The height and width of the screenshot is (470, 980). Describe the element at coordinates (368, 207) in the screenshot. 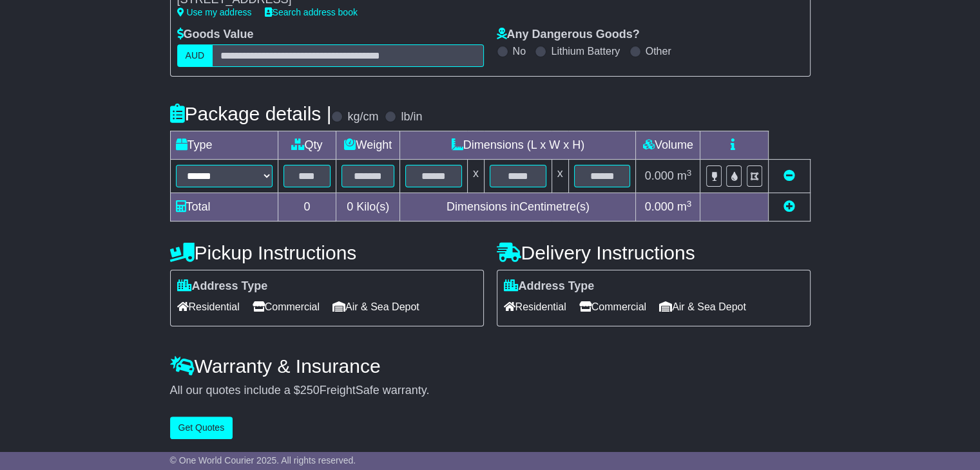

I see `td: Kilo(s)` at that location.